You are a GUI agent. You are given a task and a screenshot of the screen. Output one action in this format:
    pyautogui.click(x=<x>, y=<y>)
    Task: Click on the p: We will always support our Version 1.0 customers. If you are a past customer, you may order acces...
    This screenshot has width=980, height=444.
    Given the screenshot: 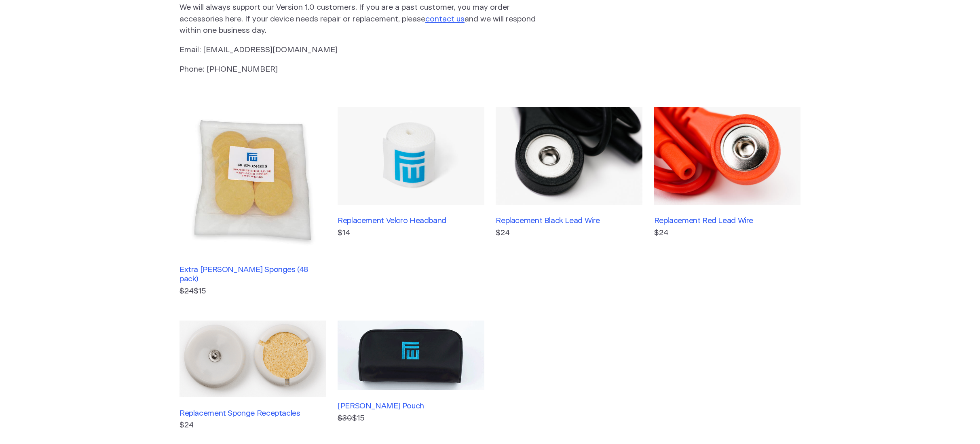 What is the action you would take?
    pyautogui.click(x=358, y=19)
    